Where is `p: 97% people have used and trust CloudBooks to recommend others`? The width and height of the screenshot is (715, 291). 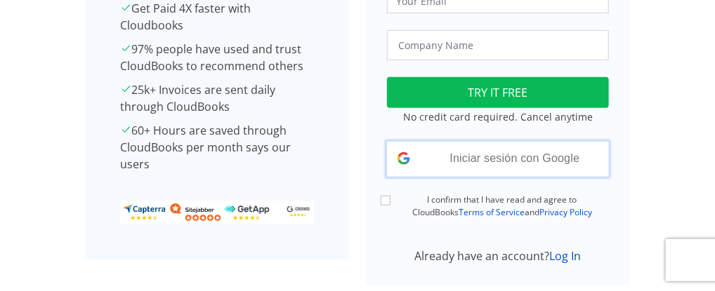
p: 97% people have used and trust CloudBooks to recommend others is located at coordinates (217, 58).